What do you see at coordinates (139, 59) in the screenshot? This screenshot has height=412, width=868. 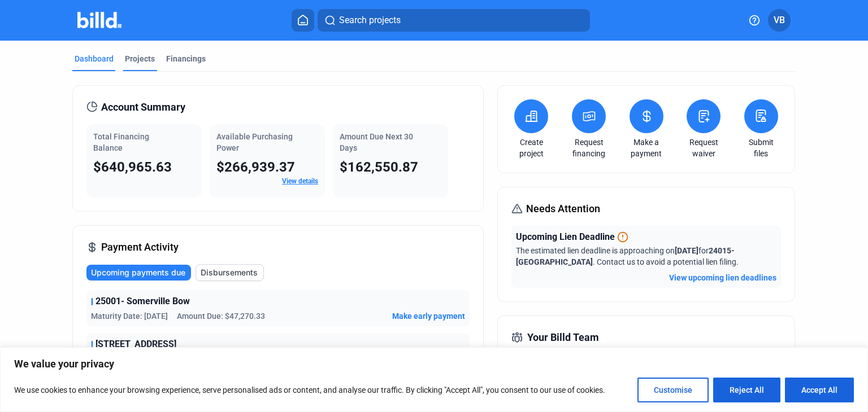 I see `div: Projects` at bounding box center [139, 59].